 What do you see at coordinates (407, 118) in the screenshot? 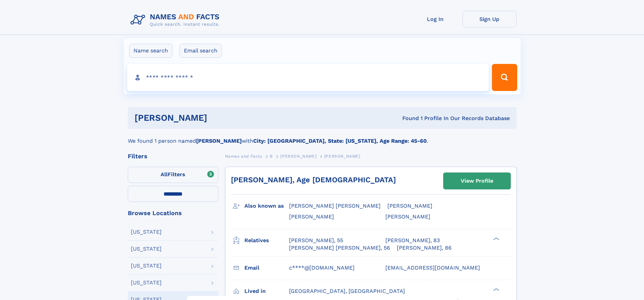
I see `div: Found 1 Profile In Our Records Database` at bounding box center [407, 118].